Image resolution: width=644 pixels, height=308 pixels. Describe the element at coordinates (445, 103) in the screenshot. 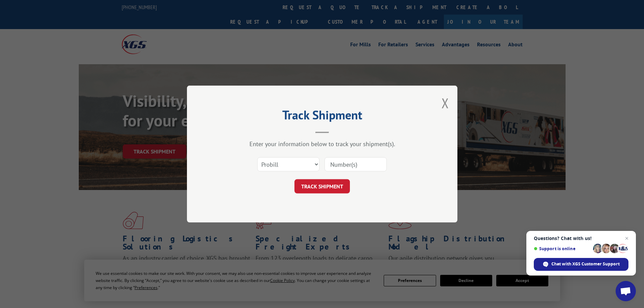

I see `button: Close modal` at that location.